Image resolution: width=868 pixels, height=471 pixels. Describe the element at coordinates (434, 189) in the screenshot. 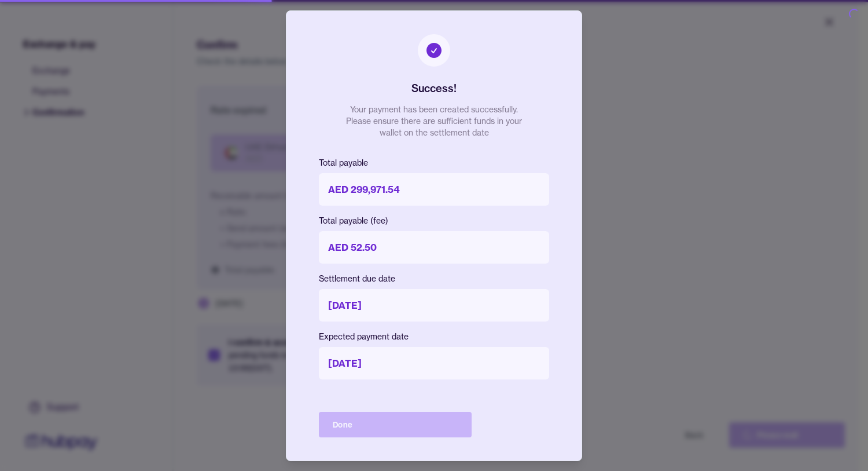

I see `p: AED 299,971.54` at that location.